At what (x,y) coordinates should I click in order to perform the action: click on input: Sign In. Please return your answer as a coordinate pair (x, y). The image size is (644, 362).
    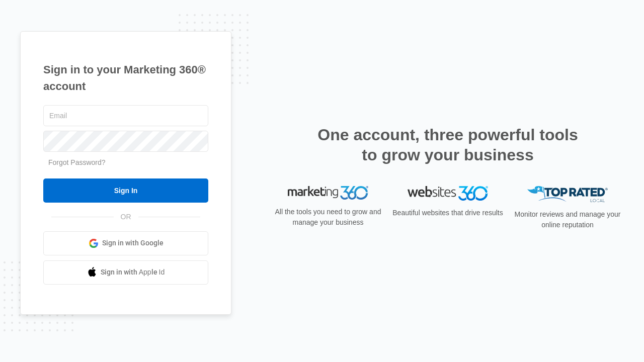
    Looking at the image, I should click on (126, 190).